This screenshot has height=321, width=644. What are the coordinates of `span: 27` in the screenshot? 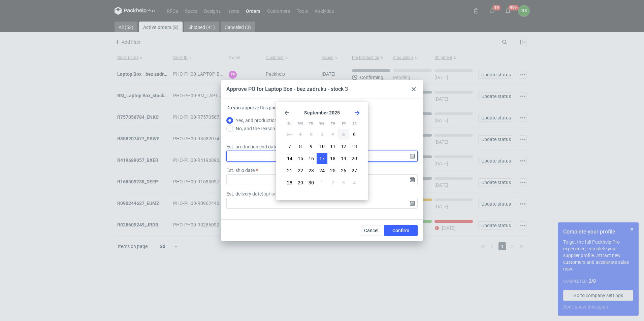 It's located at (354, 171).